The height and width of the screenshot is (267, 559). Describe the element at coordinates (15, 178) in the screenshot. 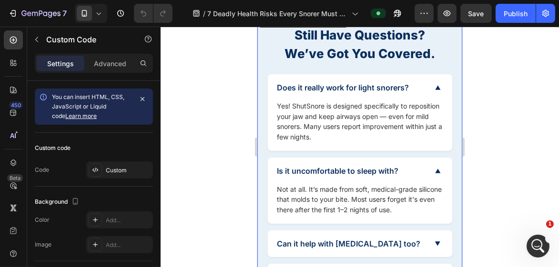

I see `div: Beta` at that location.